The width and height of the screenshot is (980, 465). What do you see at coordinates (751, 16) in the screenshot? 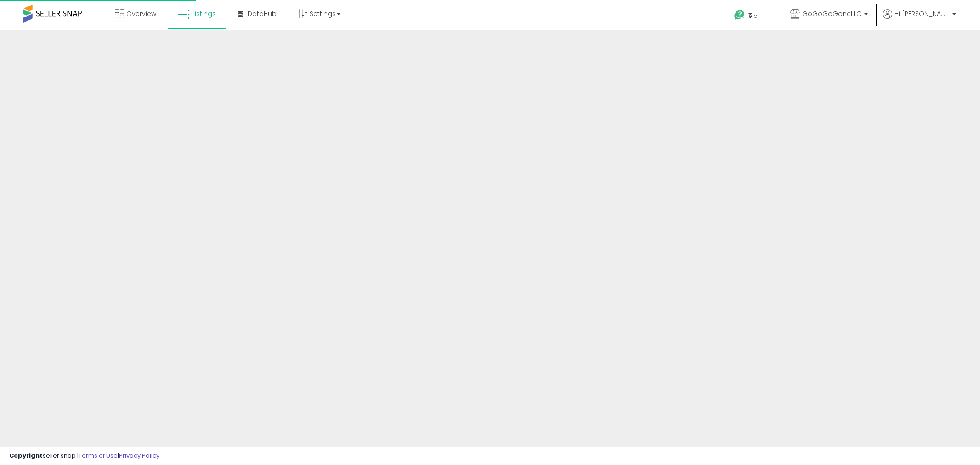
I see `a: Help` at bounding box center [751, 16].